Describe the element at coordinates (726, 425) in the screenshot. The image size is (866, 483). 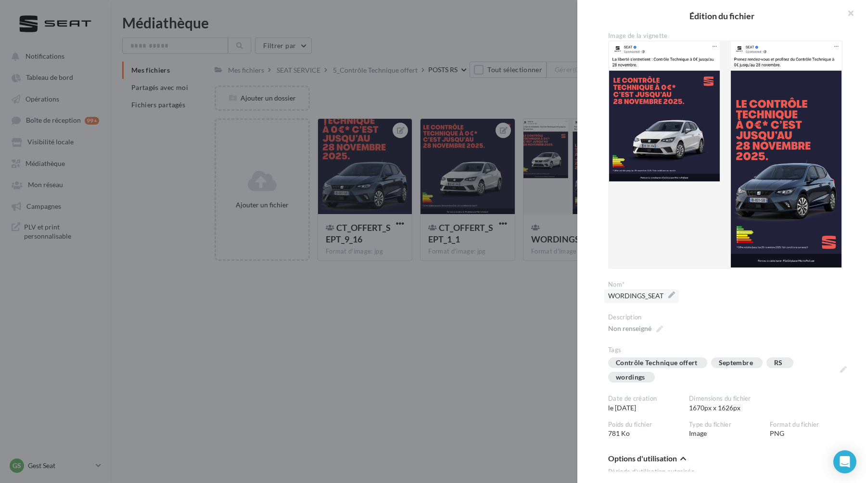
I see `div: Type du fichier` at that location.